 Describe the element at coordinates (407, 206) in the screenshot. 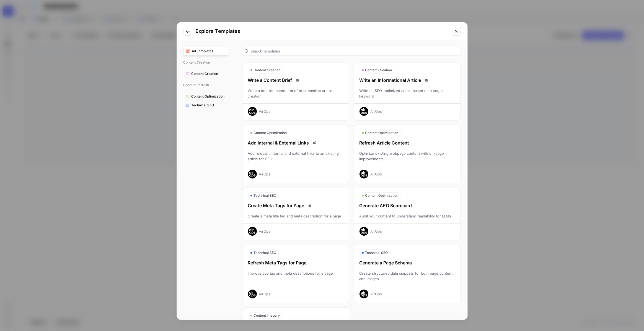

I see `div: Generate AEO Scorecard` at that location.